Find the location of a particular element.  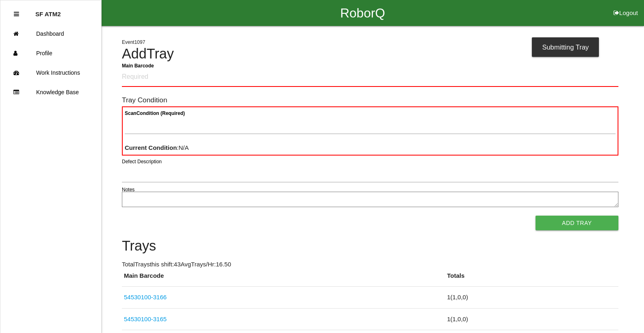

div: Submitting Tray is located at coordinates (565, 47).